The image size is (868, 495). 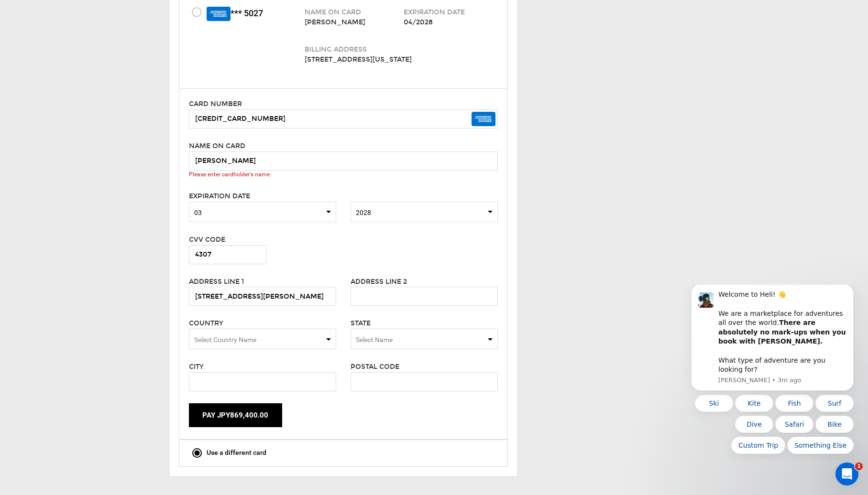 I want to click on p: Message from Carl, sent 3m ago, so click(x=106, y=96).